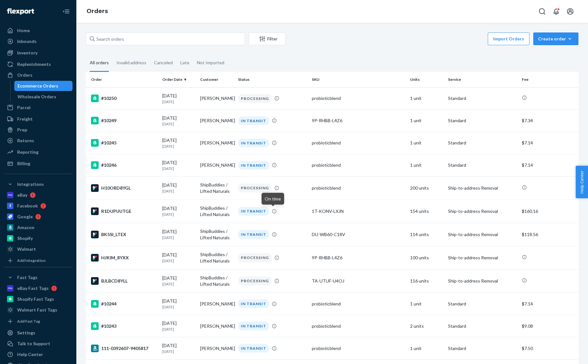 The height and width of the screenshot is (364, 588). I want to click on a: Ecommerce Orders, so click(43, 86).